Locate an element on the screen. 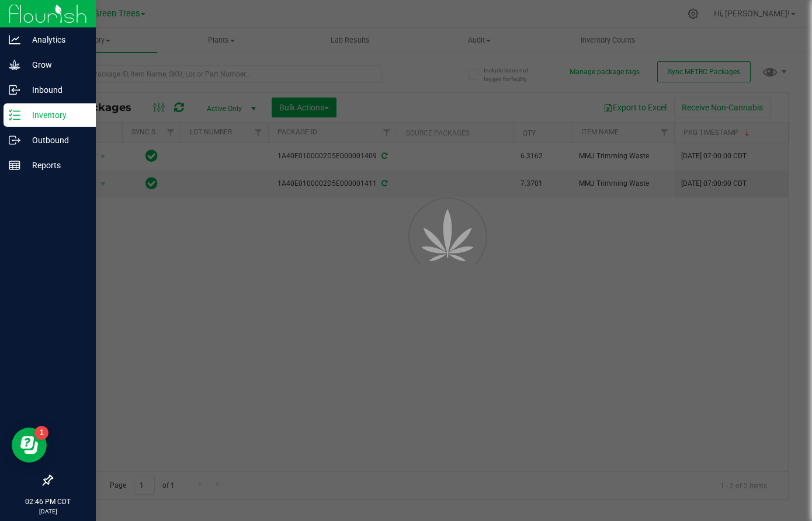 The image size is (812, 521). p: Analytics is located at coordinates (56, 40).